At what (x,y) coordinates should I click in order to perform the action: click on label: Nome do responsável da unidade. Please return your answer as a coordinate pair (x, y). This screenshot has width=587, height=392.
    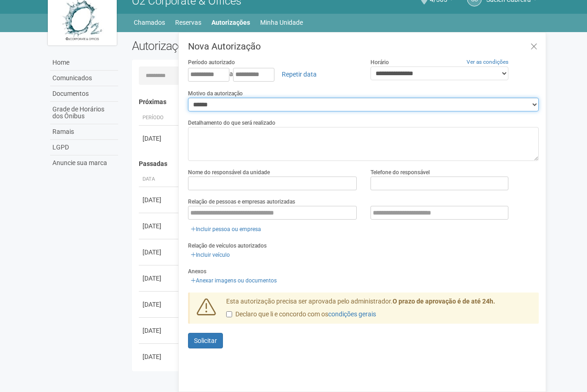
    Looking at the image, I should click on (229, 173).